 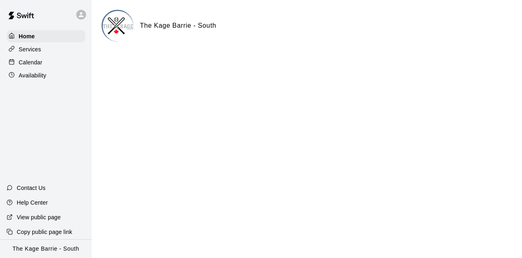 I want to click on div: Availability, so click(x=46, y=75).